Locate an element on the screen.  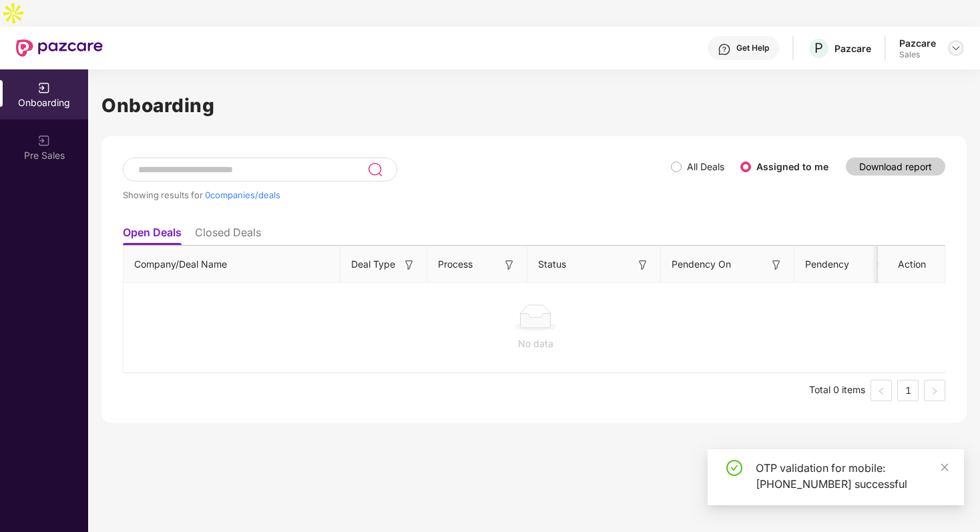
label: All Deals is located at coordinates (705, 166).